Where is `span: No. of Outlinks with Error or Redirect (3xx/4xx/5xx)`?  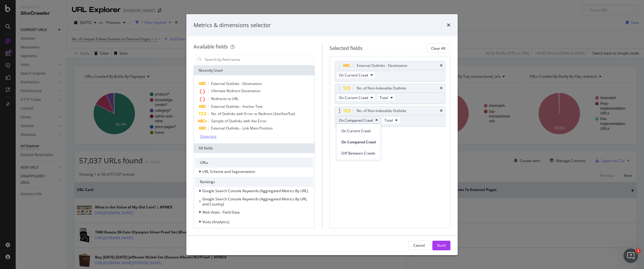 span: No. of Outlinks with Error or Redirect (3xx/4xx/5xx) is located at coordinates (253, 113).